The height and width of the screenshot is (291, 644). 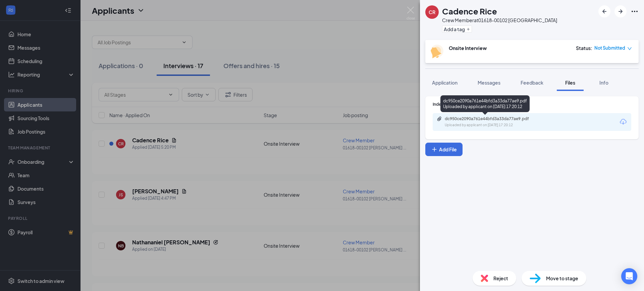 What do you see at coordinates (610, 48) in the screenshot?
I see `span: Not Submitted` at bounding box center [610, 48].